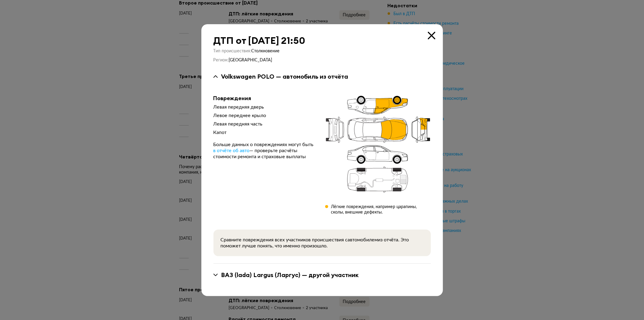 Image resolution: width=644 pixels, height=320 pixels. I want to click on div: Повреждения, so click(264, 98).